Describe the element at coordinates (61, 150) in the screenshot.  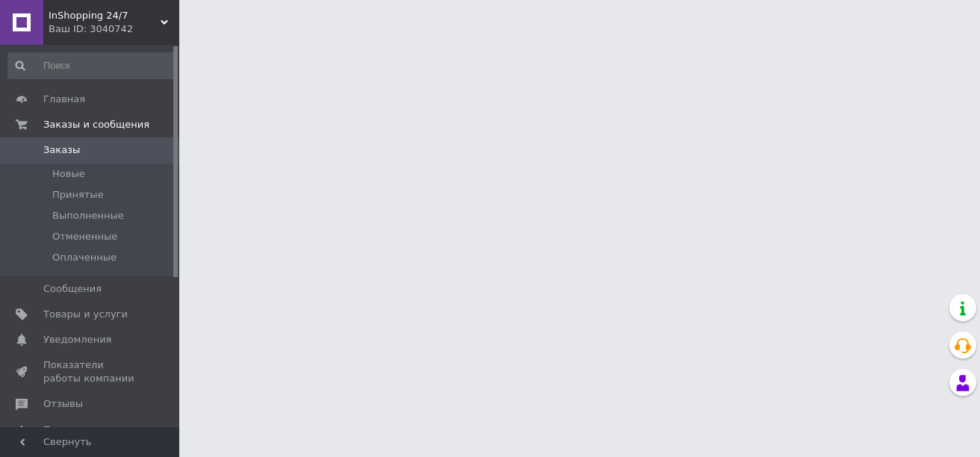
I see `span: Заказы` at that location.